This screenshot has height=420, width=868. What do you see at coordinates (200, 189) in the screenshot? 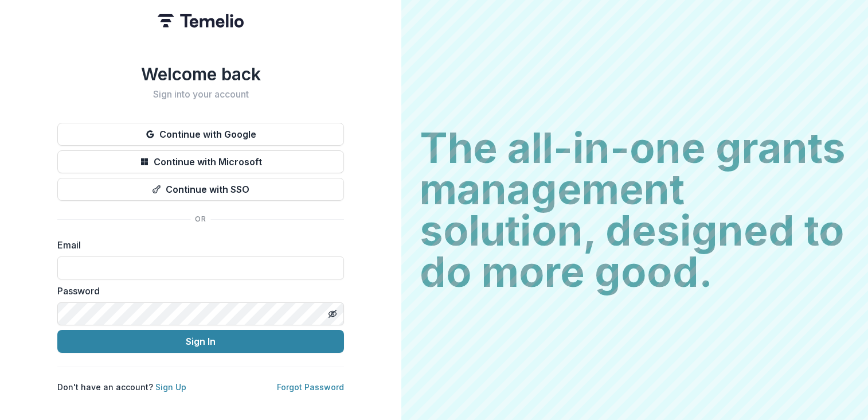
I see `button: Continue with SSO` at bounding box center [200, 189].